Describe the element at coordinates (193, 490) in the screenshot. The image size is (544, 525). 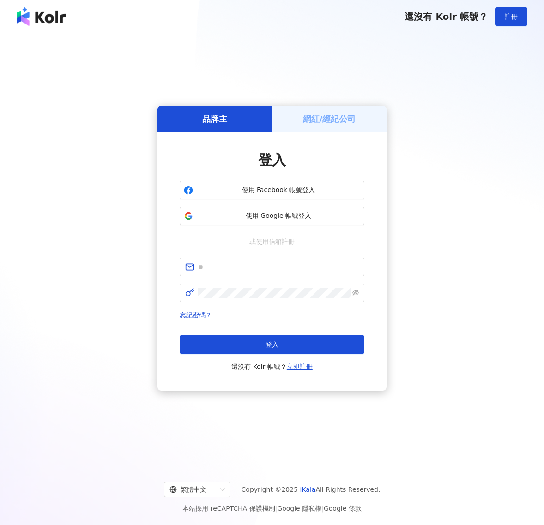
I see `div: 繁體中文` at that location.